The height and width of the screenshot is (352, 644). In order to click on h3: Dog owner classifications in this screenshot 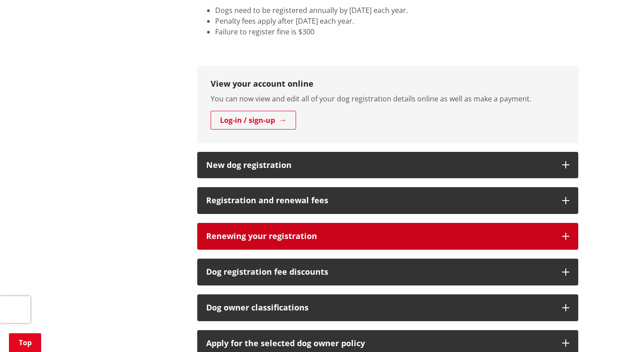, I will do `click(380, 308)`.